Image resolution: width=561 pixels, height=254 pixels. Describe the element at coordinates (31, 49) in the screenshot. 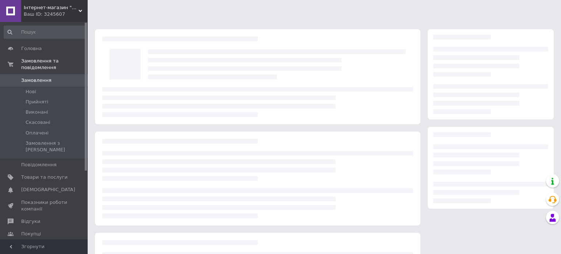

I see `span: Головна` at that location.